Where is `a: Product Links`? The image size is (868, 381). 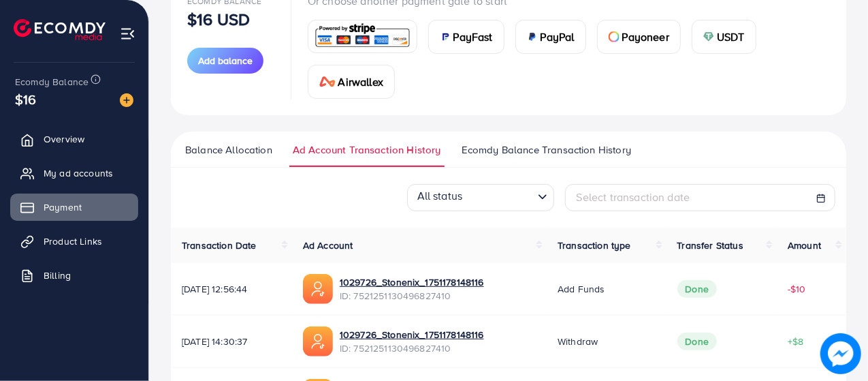
a: Product Links is located at coordinates (74, 241).